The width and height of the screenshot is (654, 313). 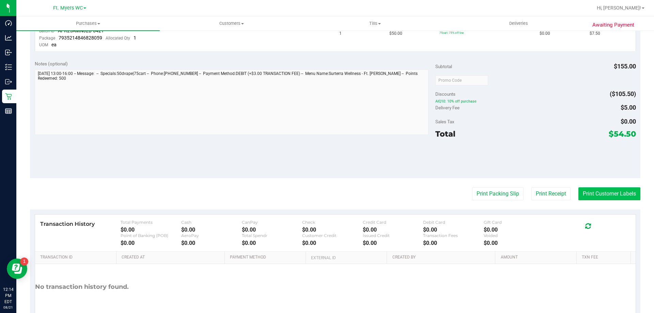 I want to click on a: Created At, so click(x=172, y=258).